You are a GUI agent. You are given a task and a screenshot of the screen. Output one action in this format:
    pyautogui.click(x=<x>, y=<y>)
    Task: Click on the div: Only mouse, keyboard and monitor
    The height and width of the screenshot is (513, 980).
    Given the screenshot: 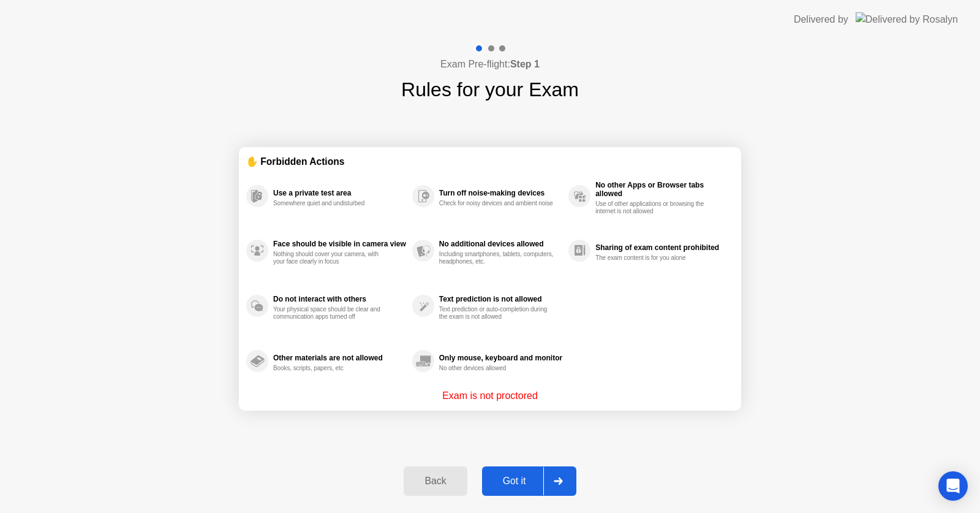 What is the action you would take?
    pyautogui.click(x=500, y=358)
    